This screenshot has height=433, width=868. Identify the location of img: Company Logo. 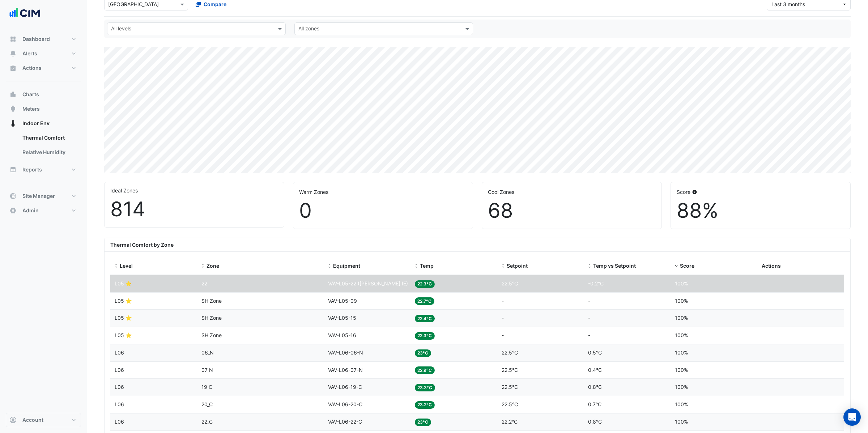
(25, 13).